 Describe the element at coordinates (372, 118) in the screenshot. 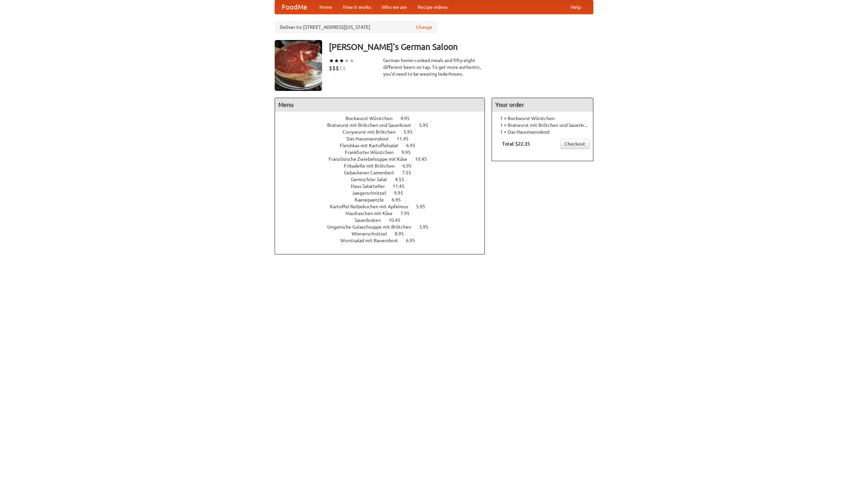

I see `span: Bockwurst Würstchen` at that location.